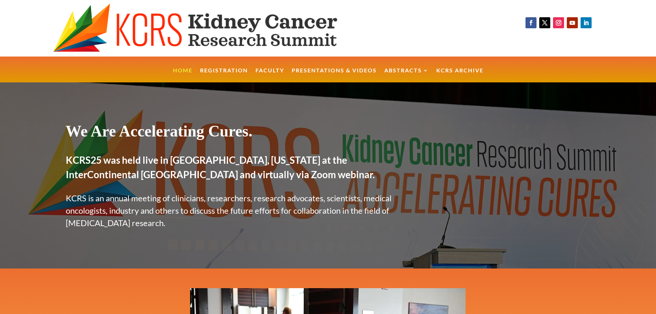  I want to click on img: KCRS generic logo wide, so click(213, 28).